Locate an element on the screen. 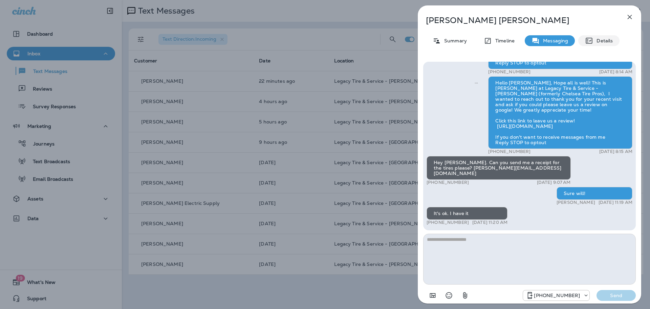  button: Select an emoji is located at coordinates (449, 295).